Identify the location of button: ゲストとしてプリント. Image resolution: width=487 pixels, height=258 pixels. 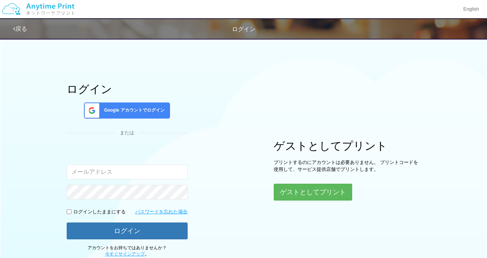
(313, 192).